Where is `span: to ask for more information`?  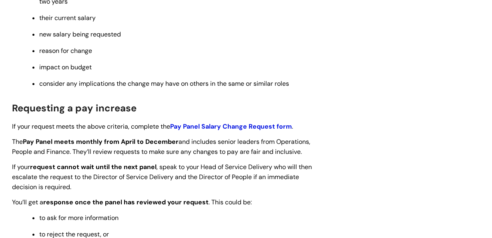
span: to ask for more information is located at coordinates (79, 217).